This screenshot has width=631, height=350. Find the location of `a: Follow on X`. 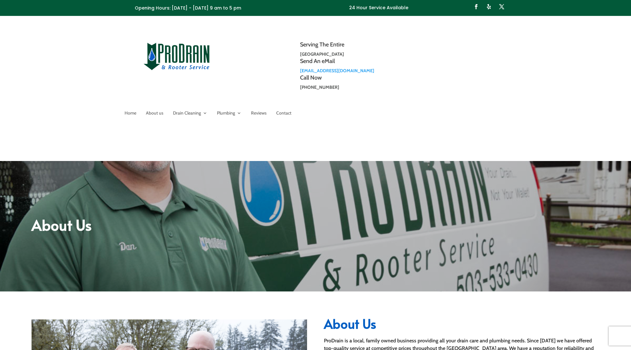

a: Follow on X is located at coordinates (501, 7).